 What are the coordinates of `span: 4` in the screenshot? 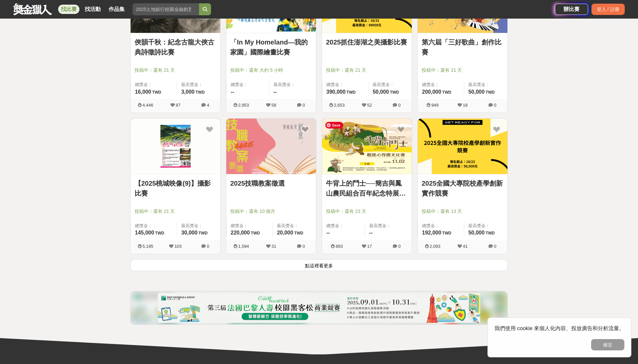 It's located at (208, 105).